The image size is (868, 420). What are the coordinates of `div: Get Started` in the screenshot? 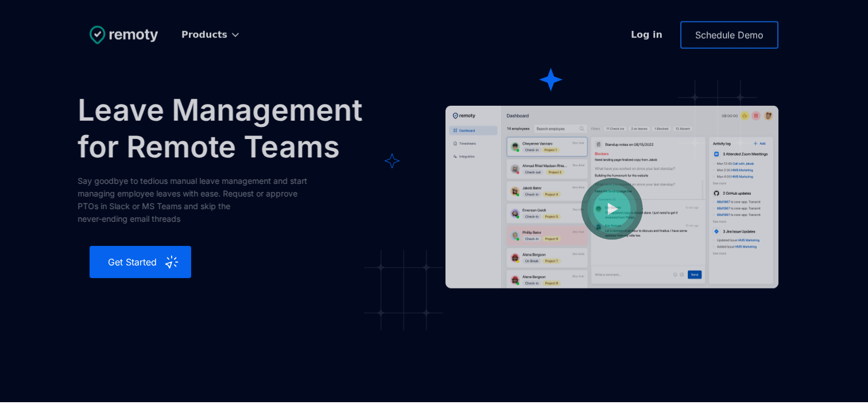 It's located at (133, 262).